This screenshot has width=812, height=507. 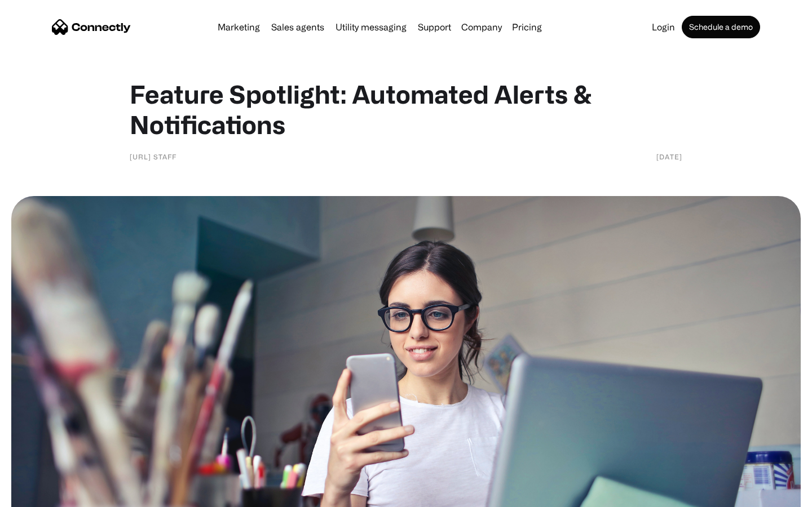 I want to click on a: Support, so click(x=434, y=27).